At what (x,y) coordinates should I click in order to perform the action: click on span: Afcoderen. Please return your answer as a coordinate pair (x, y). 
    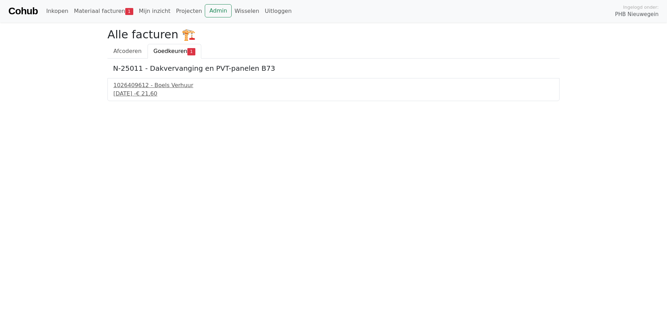
    Looking at the image, I should click on (127, 51).